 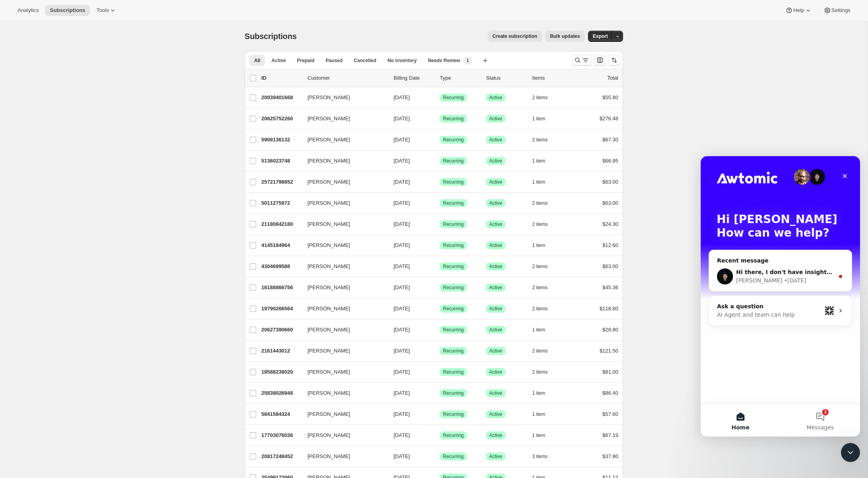 What do you see at coordinates (614, 60) in the screenshot?
I see `button: Sort the results` at bounding box center [614, 60].